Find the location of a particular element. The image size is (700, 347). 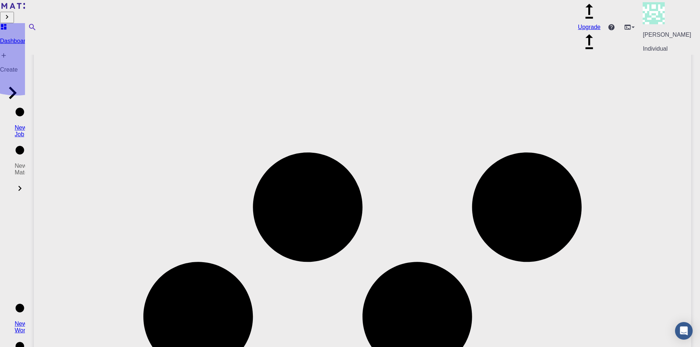

span: Support is located at coordinates (28, 8).